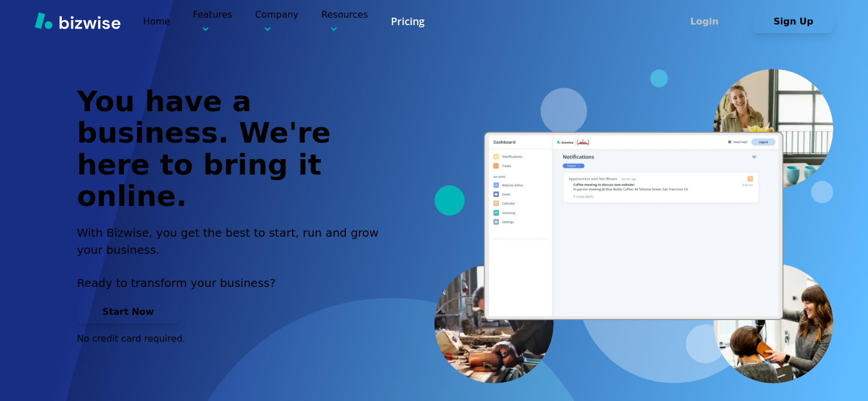 This screenshot has width=868, height=401. What do you see at coordinates (407, 21) in the screenshot?
I see `a: Pricing` at bounding box center [407, 21].